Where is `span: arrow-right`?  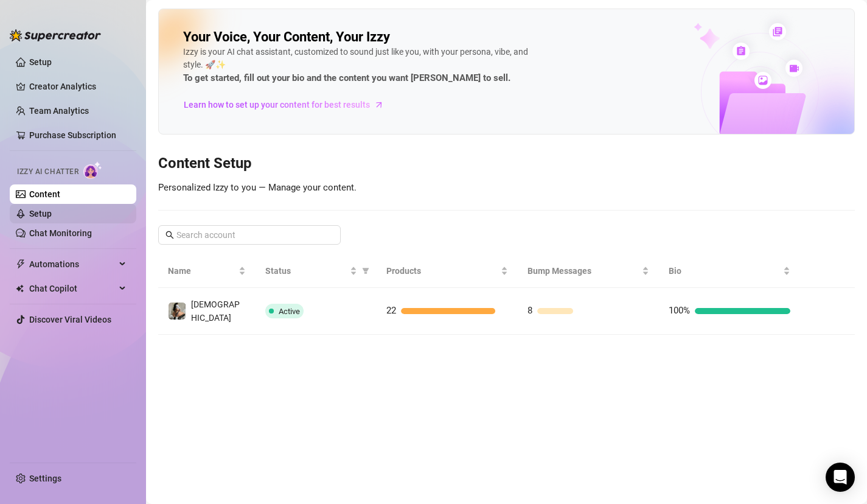 span: arrow-right is located at coordinates (380, 105).